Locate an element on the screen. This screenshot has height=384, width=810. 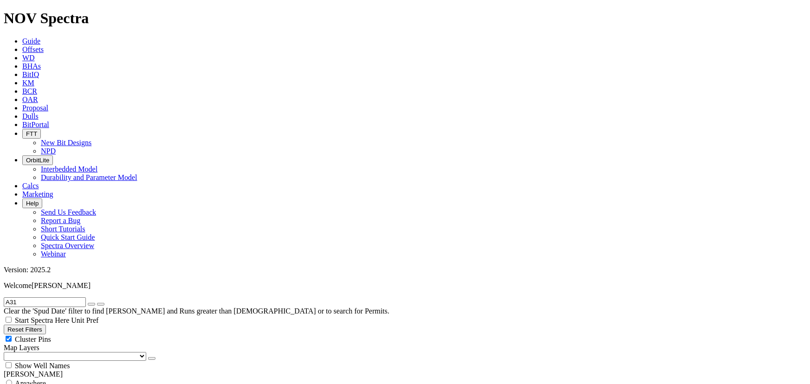
span: KM is located at coordinates (28, 83).